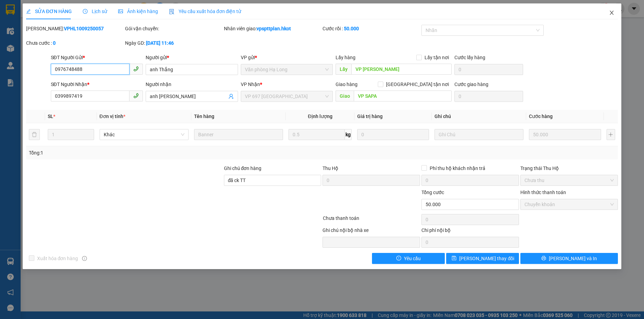 This screenshot has height=319, width=644. Describe the element at coordinates (239, 134) in the screenshot. I see `input: VD: Bàn, Ghế` at that location.